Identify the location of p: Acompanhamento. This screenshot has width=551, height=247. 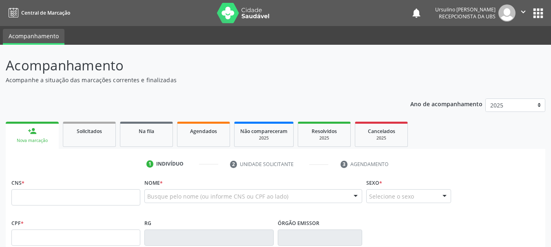
(194, 66).